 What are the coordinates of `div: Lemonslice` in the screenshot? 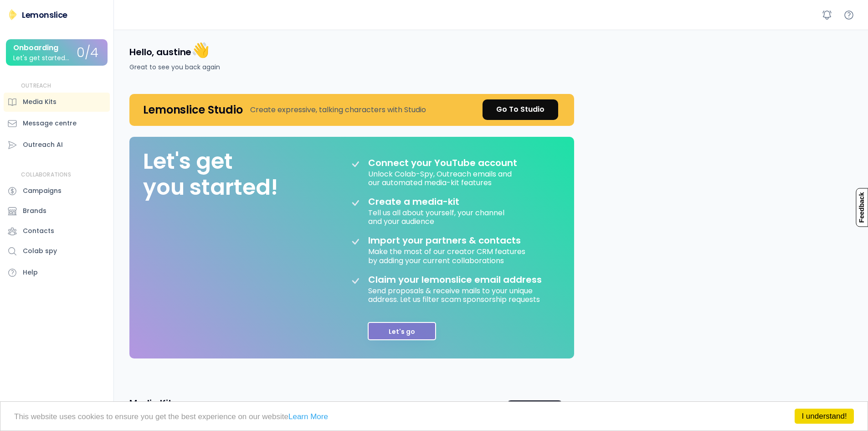 It's located at (44, 15).